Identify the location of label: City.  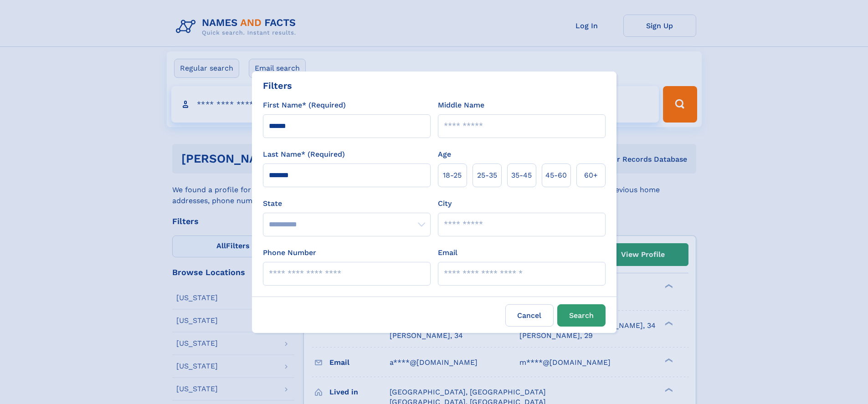
(444, 203).